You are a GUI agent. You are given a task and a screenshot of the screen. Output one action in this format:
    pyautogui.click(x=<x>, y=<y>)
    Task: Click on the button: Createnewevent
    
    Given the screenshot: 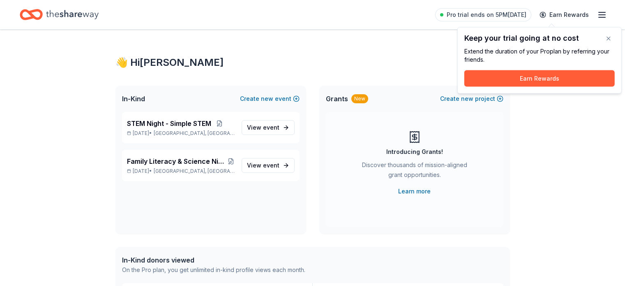 What is the action you would take?
    pyautogui.click(x=270, y=99)
    